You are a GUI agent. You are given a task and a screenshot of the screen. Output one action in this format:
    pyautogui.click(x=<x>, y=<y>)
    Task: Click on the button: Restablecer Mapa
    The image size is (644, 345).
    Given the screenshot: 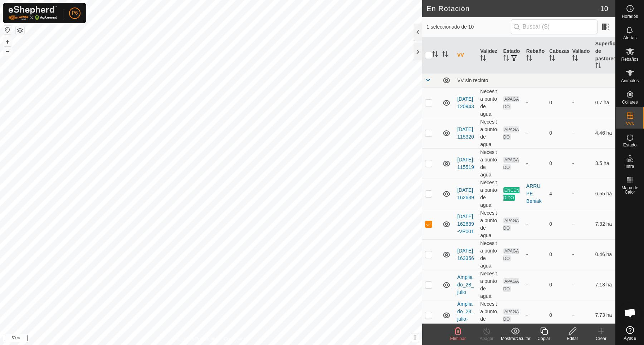 What is the action you would take?
    pyautogui.click(x=8, y=30)
    